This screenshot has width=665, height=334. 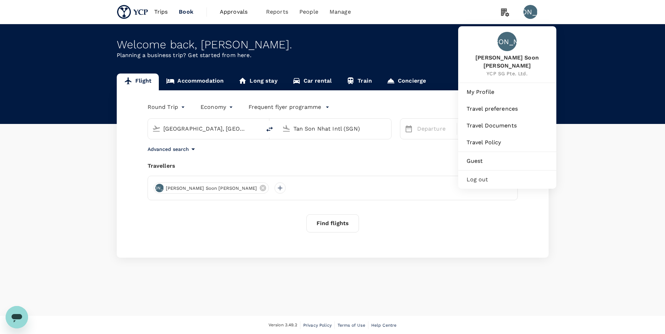 I want to click on p: Planning a business trip? Get started from here., so click(x=333, y=55).